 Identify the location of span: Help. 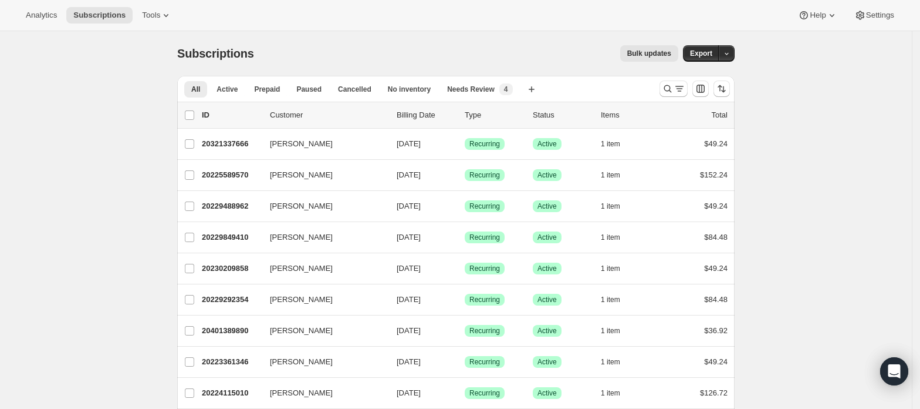
(818, 15).